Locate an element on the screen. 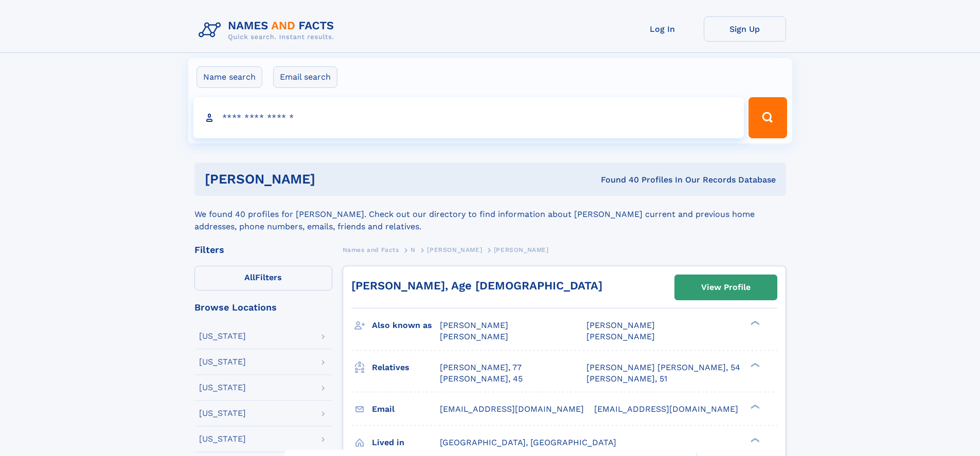 The height and width of the screenshot is (456, 980). h3: Lived in is located at coordinates (406, 443).